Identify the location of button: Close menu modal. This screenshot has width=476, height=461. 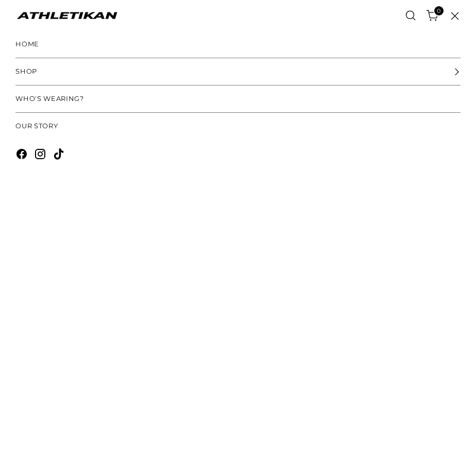
(455, 16).